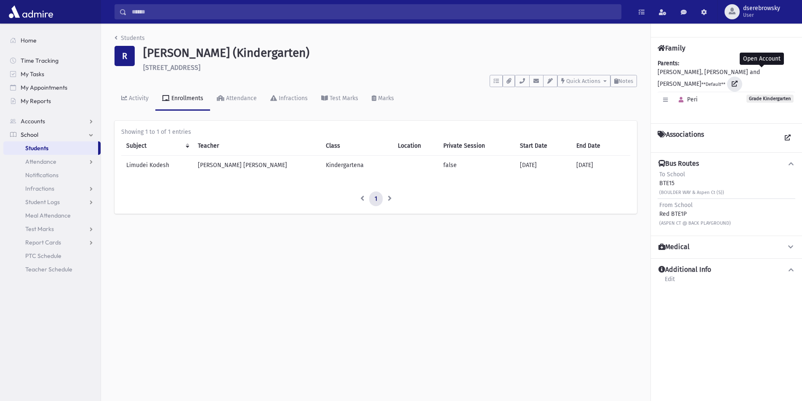 The width and height of the screenshot is (802, 401). I want to click on td: Kindergartena, so click(356, 165).